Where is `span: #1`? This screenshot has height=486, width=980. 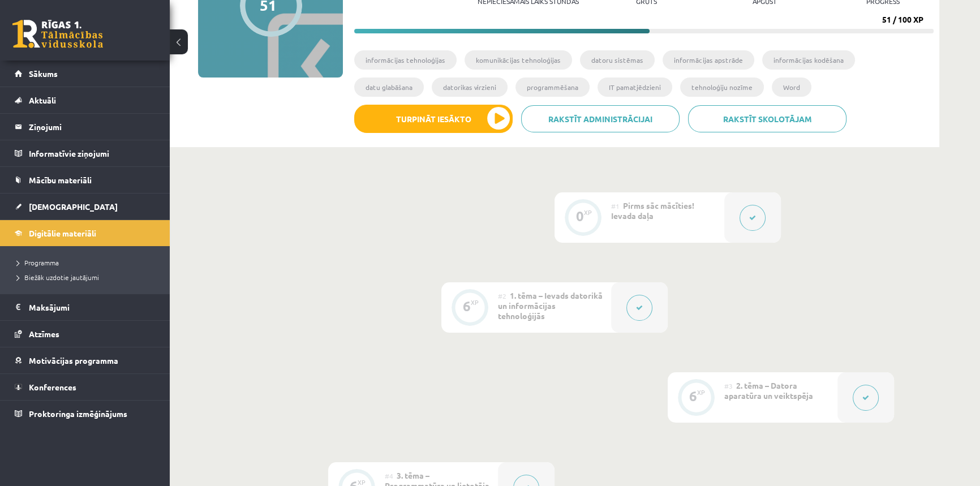
span: #1 is located at coordinates (615, 206).